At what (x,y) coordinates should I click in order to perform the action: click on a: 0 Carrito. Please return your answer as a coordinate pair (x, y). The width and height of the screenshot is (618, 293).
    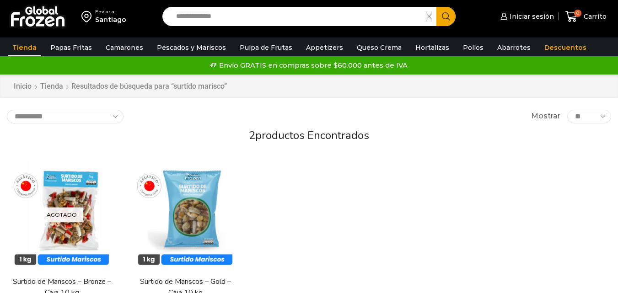
    Looking at the image, I should click on (586, 16).